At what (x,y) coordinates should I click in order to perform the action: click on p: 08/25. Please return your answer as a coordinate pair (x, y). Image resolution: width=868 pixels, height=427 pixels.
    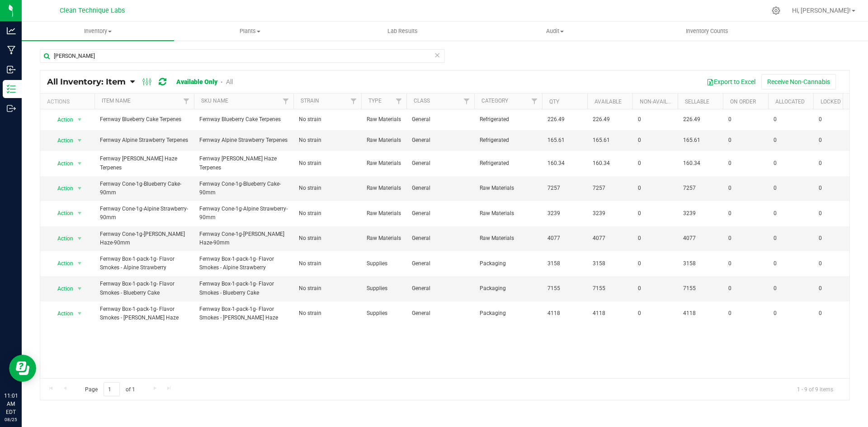
    Looking at the image, I should click on (11, 420).